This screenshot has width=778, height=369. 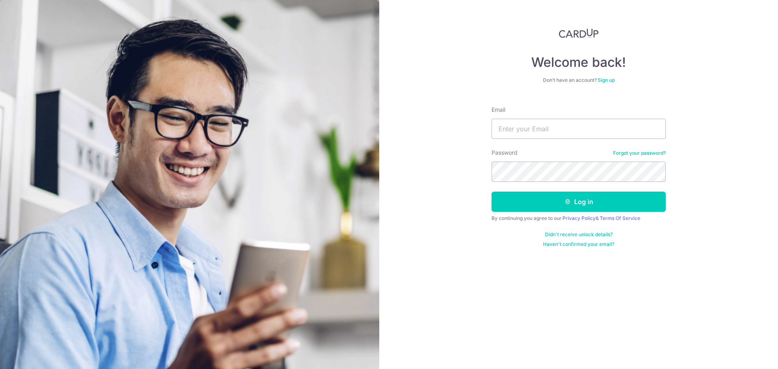 I want to click on a: Didn't receive unlock details?, so click(x=579, y=235).